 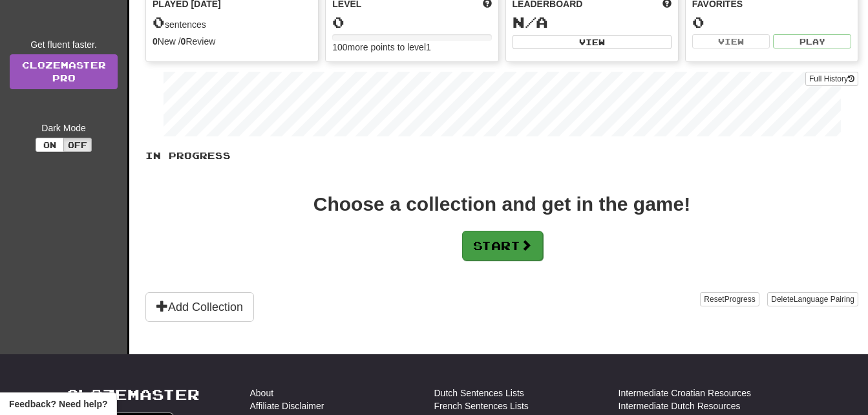 I want to click on button: Start, so click(x=502, y=246).